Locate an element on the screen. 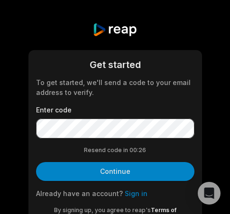 The image size is (230, 214). div: Get started is located at coordinates (115, 65).